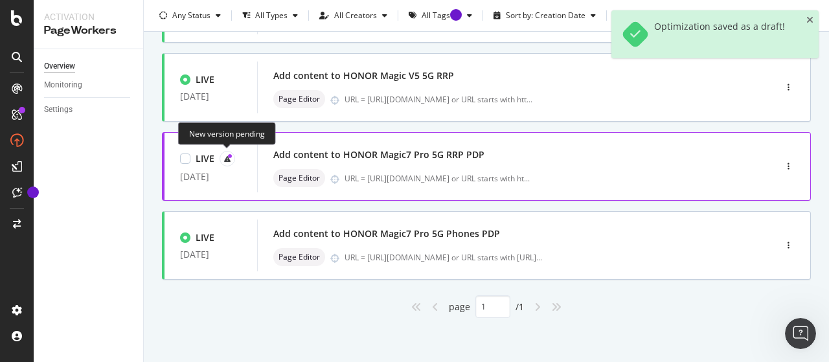  What do you see at coordinates (810, 20) in the screenshot?
I see `div: close toast` at bounding box center [810, 20].